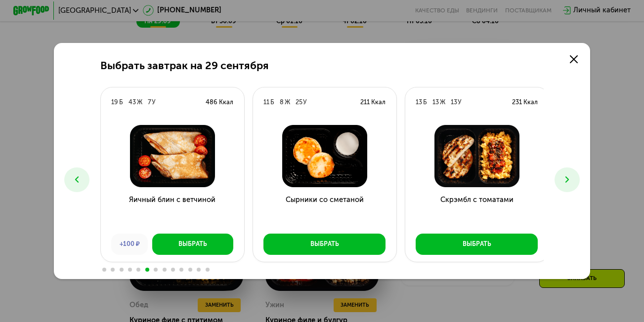 This screenshot has height=322, width=644. I want to click on div: 19, so click(115, 102).